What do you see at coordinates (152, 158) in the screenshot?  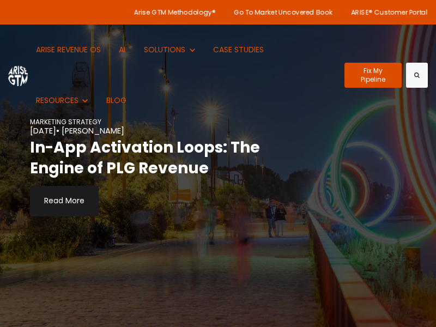 I see `h2: In-App Activation Loops: The Engine of PLG Revenue` at bounding box center [152, 158].